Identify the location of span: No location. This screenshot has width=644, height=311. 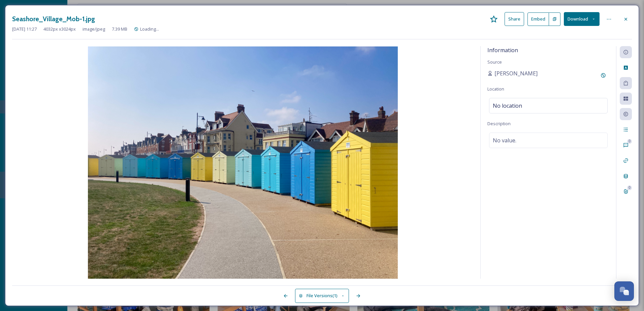
(507, 106).